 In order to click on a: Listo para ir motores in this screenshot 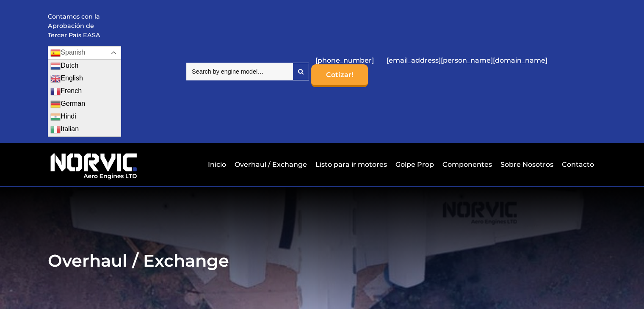, I will do `click(351, 164)`.